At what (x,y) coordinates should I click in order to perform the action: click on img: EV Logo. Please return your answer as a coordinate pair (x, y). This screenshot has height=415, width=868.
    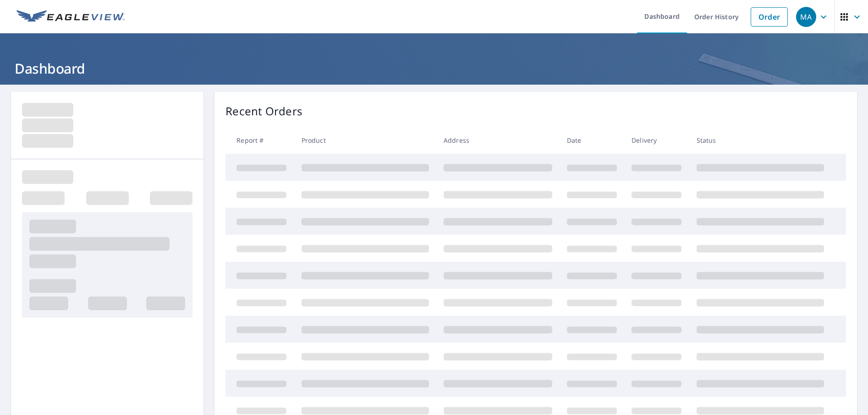
    Looking at the image, I should click on (70, 17).